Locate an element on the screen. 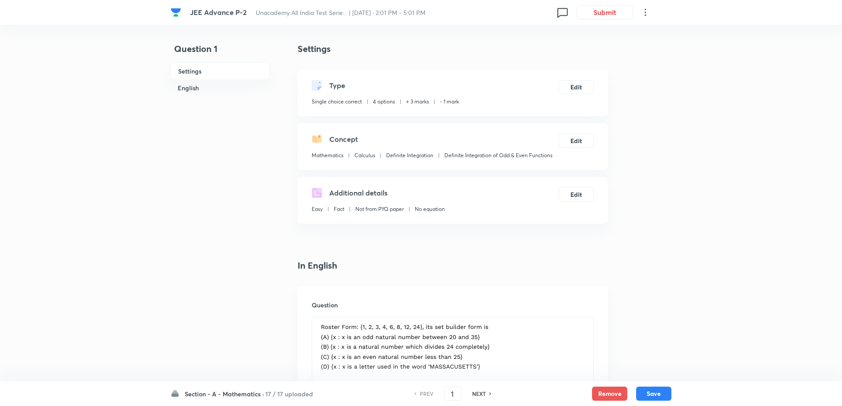  p: Fact is located at coordinates (339, 209).